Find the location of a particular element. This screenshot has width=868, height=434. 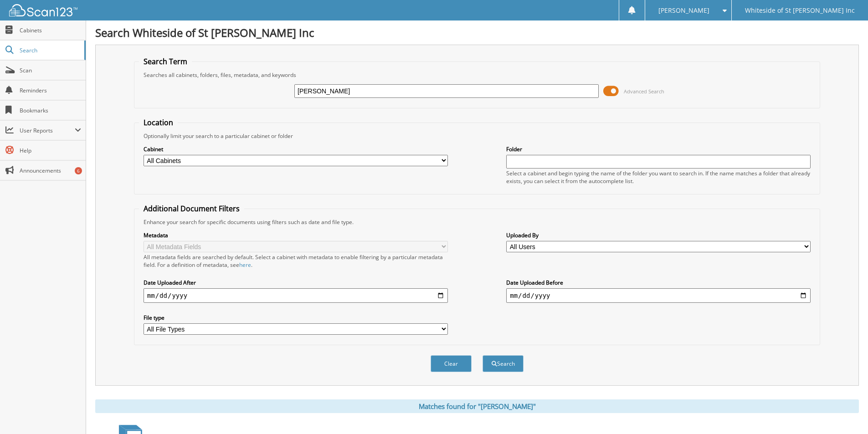

label: Uploaded By is located at coordinates (659, 235).